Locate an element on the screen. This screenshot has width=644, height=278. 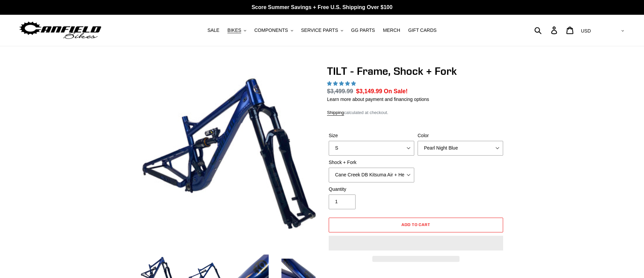
a: Learn more about payment and financing options is located at coordinates (378, 99).